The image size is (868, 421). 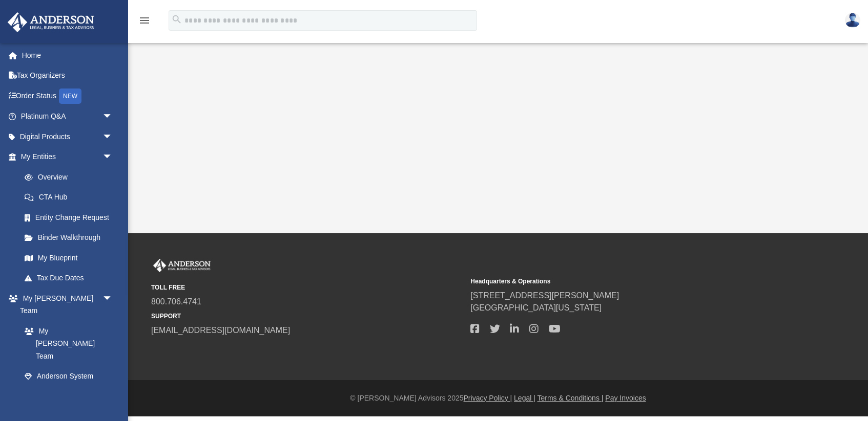 What do you see at coordinates (176, 302) in the screenshot?
I see `a: 800.706.4741` at bounding box center [176, 302].